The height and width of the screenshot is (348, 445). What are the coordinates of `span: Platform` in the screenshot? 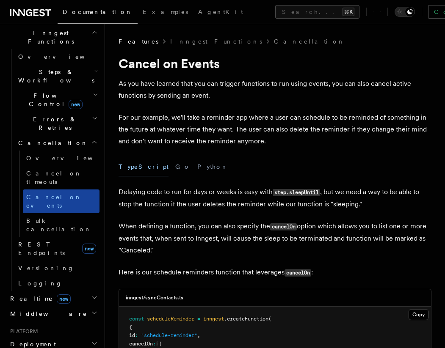 It's located at (22, 332).